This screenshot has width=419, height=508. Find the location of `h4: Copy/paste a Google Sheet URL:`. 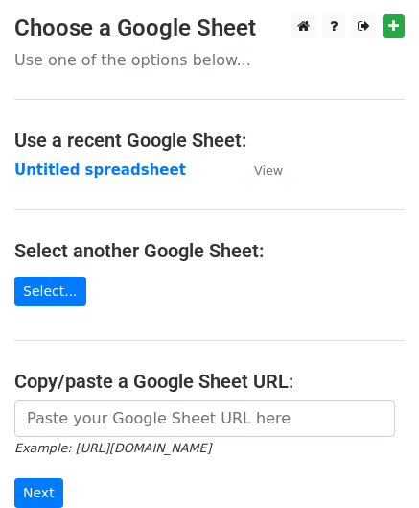

h4: Copy/paste a Google Sheet URL: is located at coordinates (209, 381).